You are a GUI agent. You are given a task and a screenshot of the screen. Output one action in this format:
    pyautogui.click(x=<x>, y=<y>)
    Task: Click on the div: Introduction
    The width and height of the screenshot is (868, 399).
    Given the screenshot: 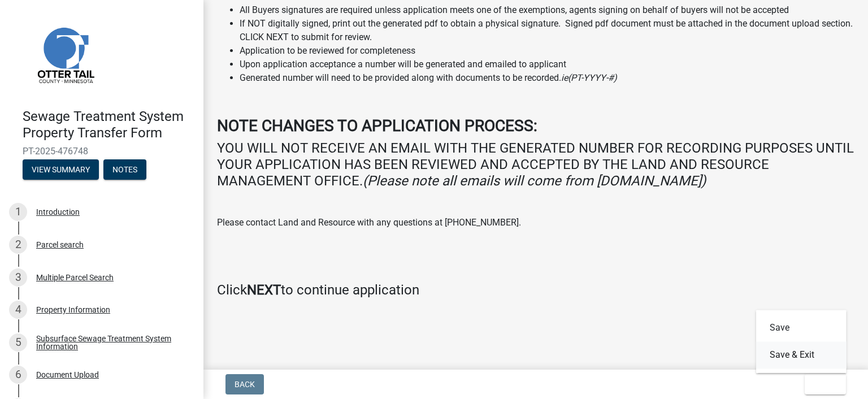 What is the action you would take?
    pyautogui.click(x=57, y=212)
    